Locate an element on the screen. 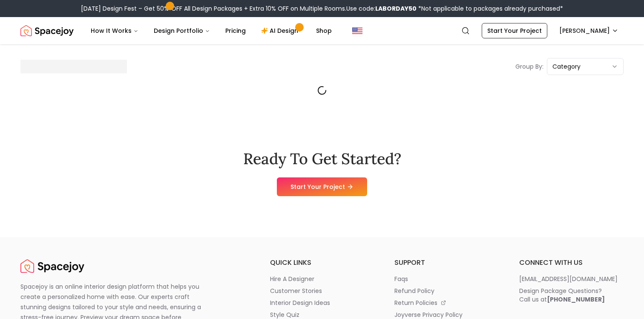  p: joyverse privacy policy is located at coordinates (429, 315).